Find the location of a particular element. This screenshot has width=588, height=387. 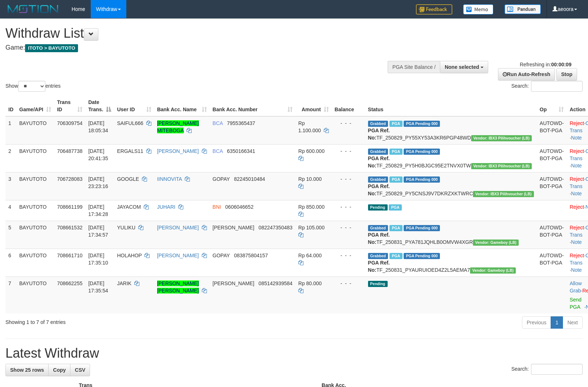

th: User ID: activate to sort column ascending is located at coordinates (134, 106).